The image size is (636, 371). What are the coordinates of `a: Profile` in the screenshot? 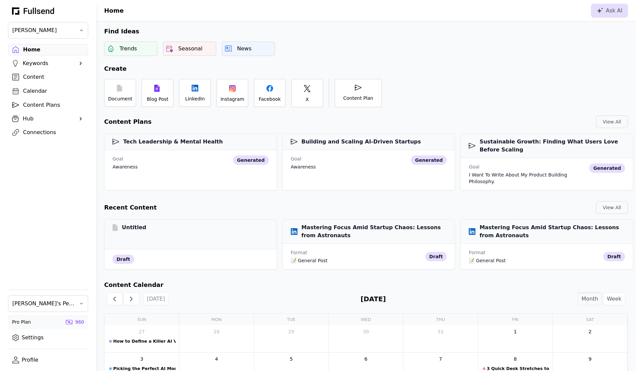 It's located at (48, 360).